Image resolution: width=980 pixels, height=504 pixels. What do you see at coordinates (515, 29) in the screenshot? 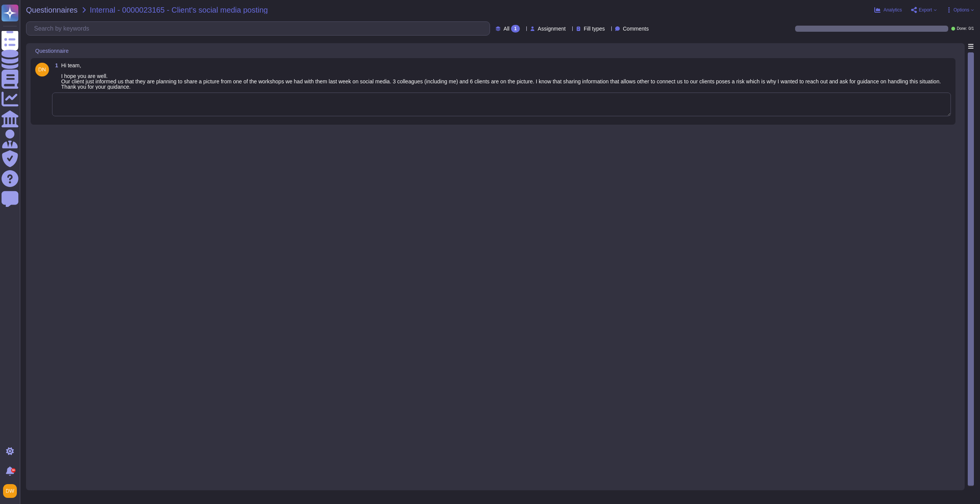
I see `div: 1` at bounding box center [515, 29].